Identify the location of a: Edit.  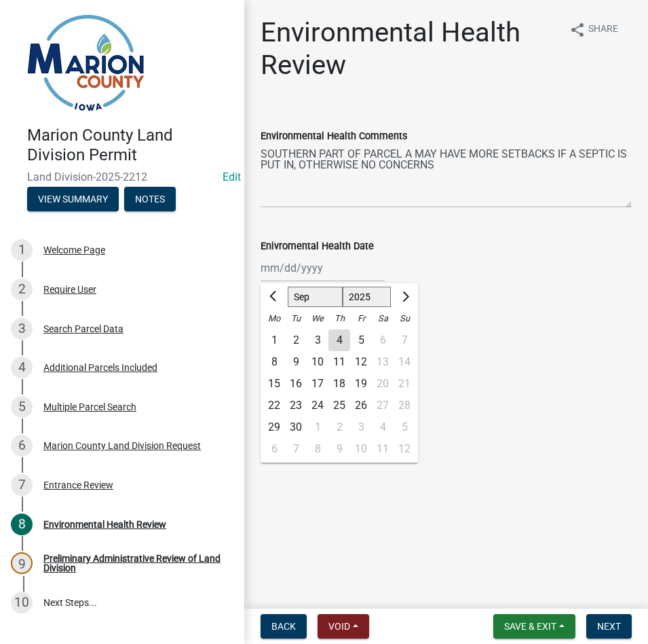
(231, 177).